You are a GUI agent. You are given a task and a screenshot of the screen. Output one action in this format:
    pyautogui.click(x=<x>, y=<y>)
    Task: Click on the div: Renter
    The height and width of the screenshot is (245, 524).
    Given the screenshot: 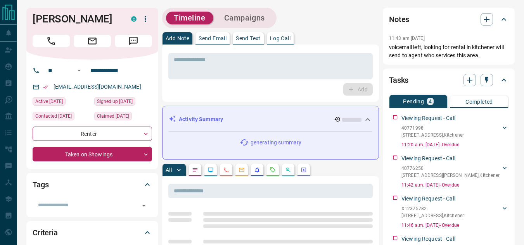 What is the action you would take?
    pyautogui.click(x=92, y=134)
    